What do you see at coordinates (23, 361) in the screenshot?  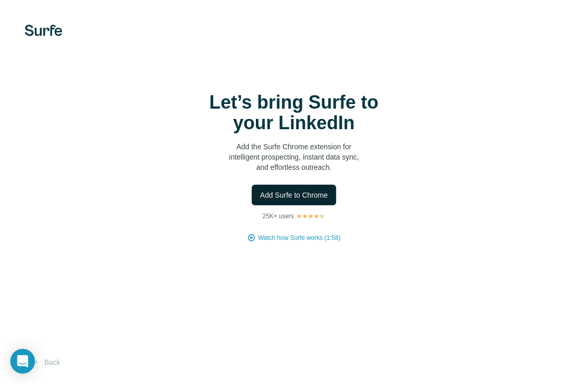 I see `div: Open Intercom Messenger` at bounding box center [23, 361].